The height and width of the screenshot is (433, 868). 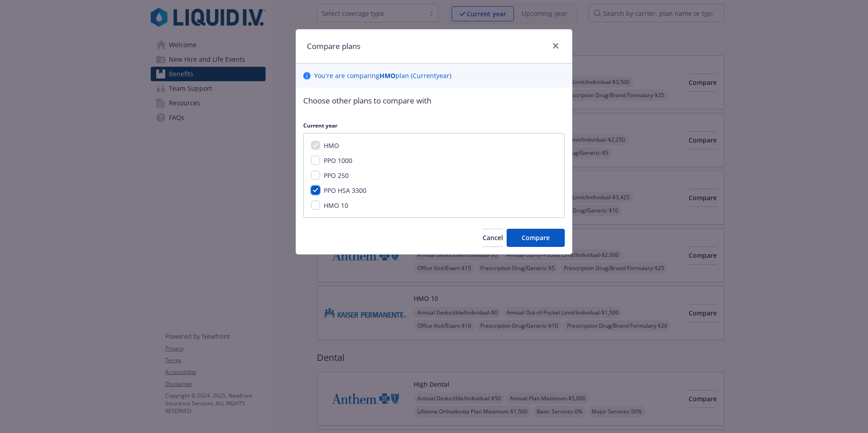 I want to click on h1: Compare plans, so click(x=334, y=46).